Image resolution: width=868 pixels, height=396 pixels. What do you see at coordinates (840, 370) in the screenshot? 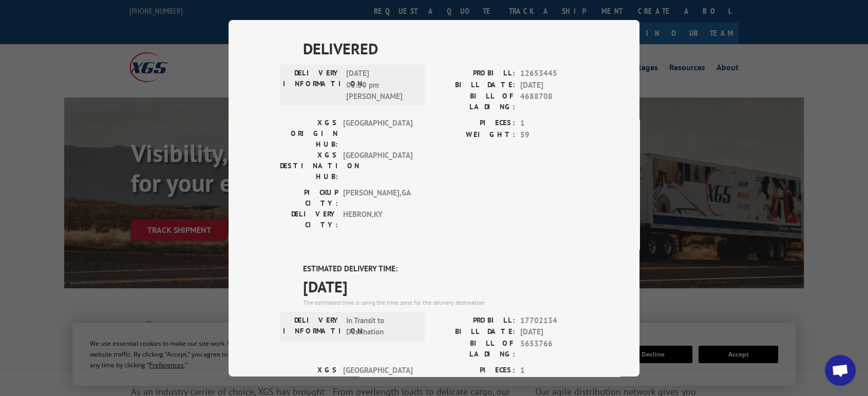
I see `div: Open chat` at bounding box center [840, 370].